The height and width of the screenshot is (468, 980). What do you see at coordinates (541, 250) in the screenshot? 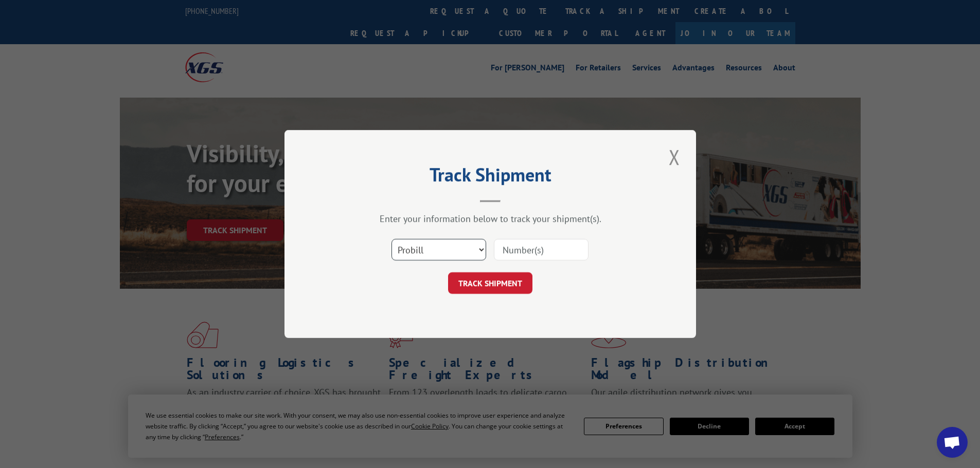
I see `input: Number(s)` at bounding box center [541, 250].